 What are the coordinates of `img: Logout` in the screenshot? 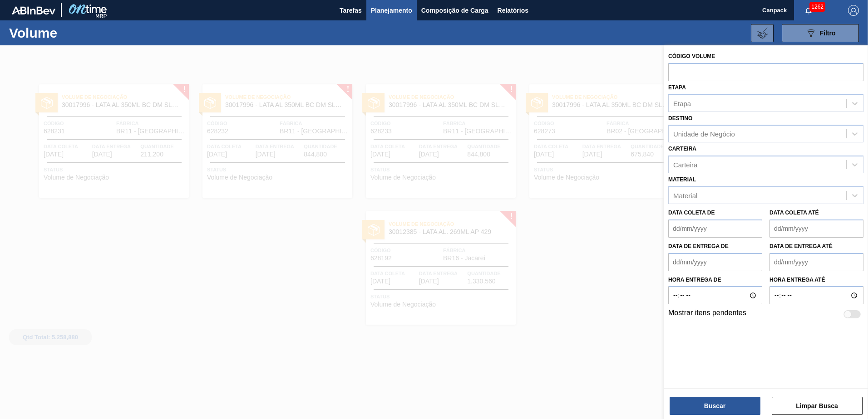 It's located at (853, 11).